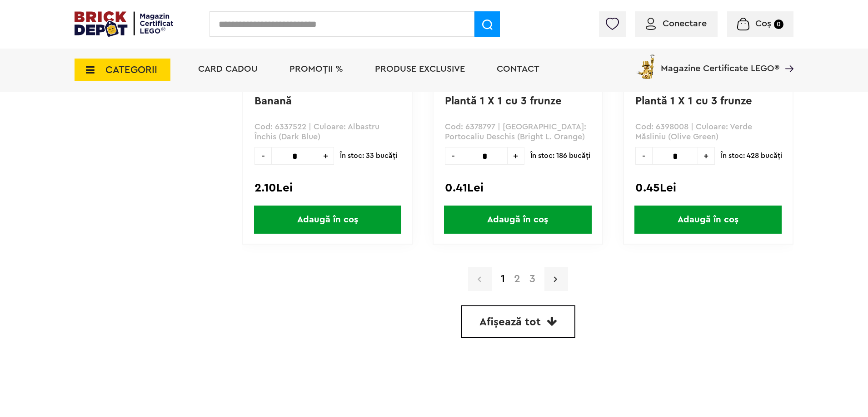 The image size is (868, 417). What do you see at coordinates (676, 24) in the screenshot?
I see `a: Conectare` at bounding box center [676, 24].